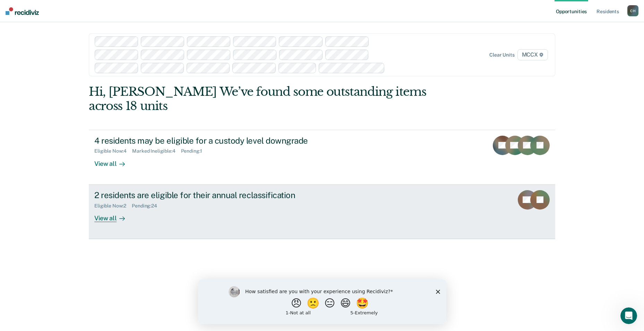 The height and width of the screenshot is (331, 644). Describe the element at coordinates (194, 151) in the screenshot. I see `div: Pending : 1` at that location.